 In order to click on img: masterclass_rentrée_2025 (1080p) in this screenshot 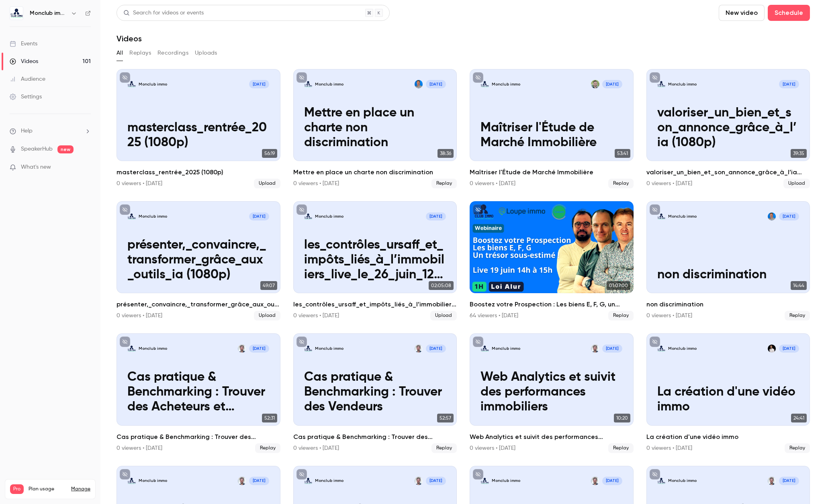, I will do `click(132, 84)`.